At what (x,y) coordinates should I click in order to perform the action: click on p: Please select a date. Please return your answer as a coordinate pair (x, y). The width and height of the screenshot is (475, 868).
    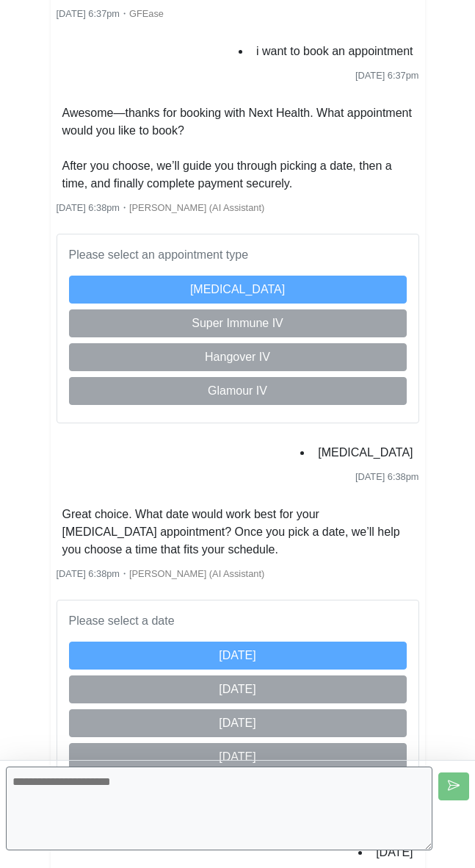
    Looking at the image, I should click on (238, 621).